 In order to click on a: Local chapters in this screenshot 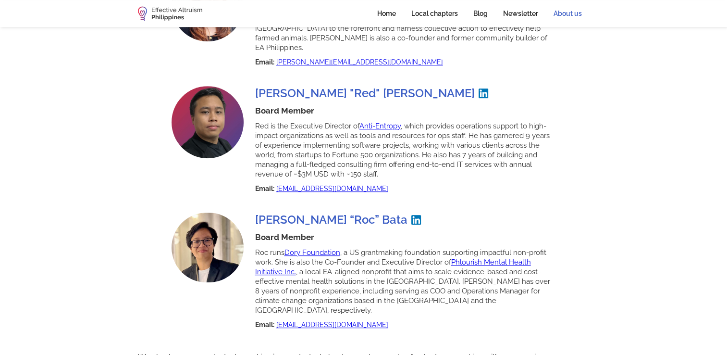, I will do `click(435, 13)`.